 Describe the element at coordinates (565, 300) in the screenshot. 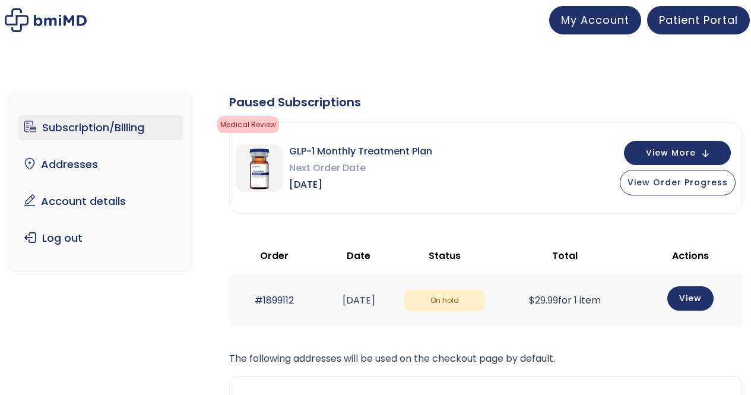

I see `td: for 1 item` at that location.